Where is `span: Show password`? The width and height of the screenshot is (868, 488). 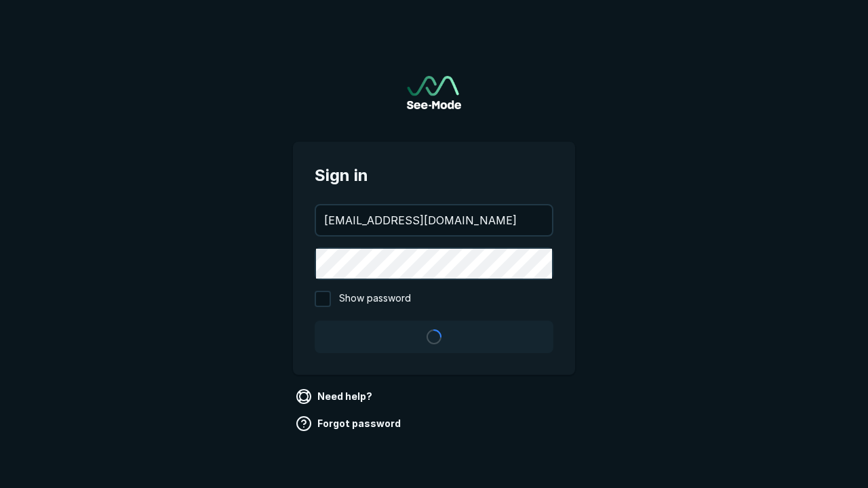 span: Show password is located at coordinates (375, 299).